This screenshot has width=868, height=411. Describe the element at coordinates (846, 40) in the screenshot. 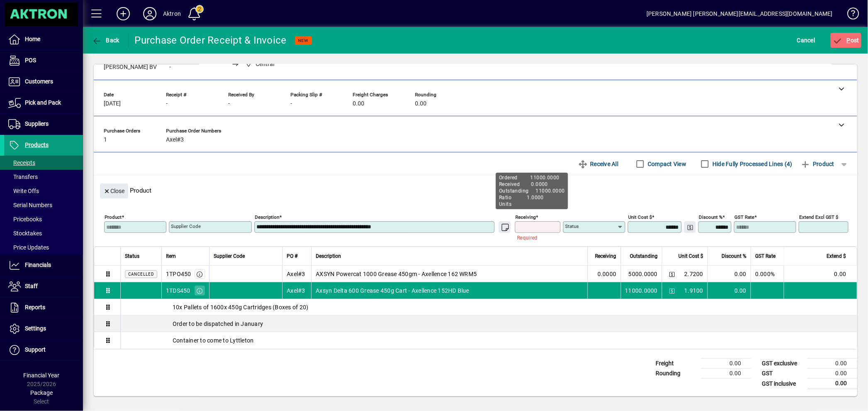

I see `span: ost` at that location.